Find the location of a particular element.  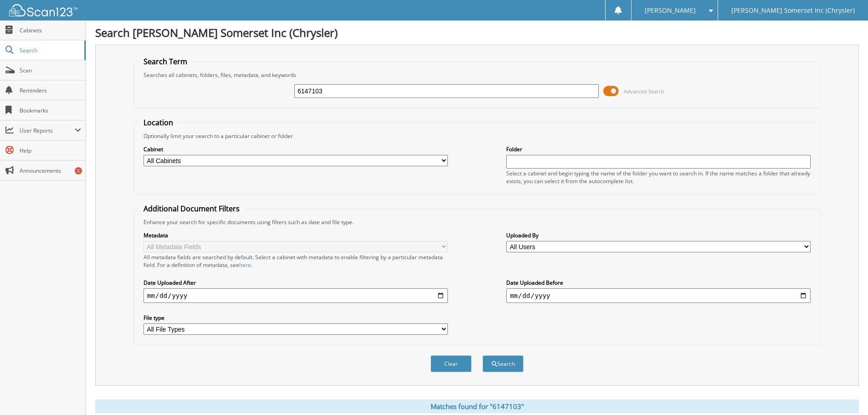

label: File type is located at coordinates (296, 318).